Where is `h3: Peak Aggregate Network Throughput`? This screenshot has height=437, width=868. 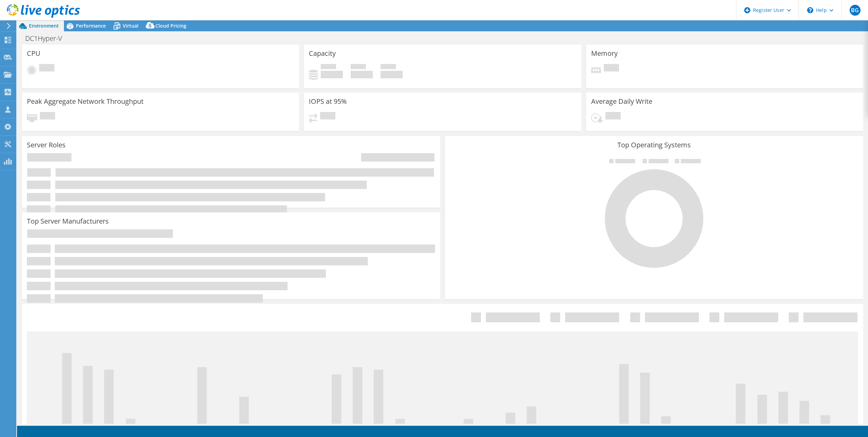 h3: Peak Aggregate Network Throughput is located at coordinates (85, 101).